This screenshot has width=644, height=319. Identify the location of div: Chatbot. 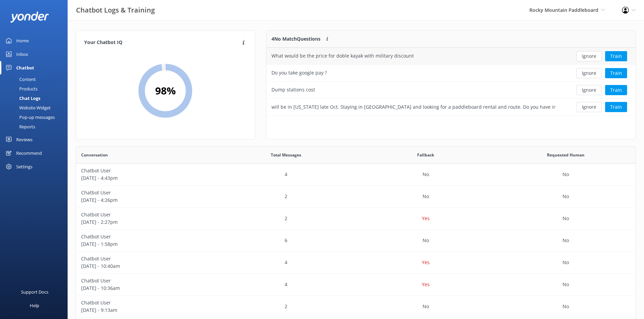
(25, 67).